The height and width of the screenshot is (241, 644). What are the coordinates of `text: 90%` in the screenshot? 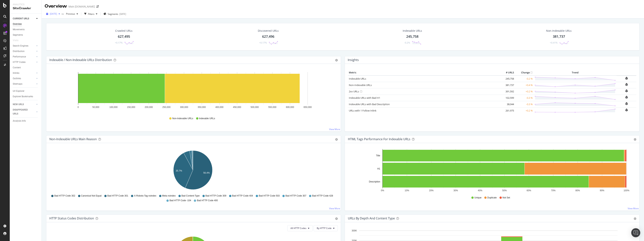 It's located at (602, 191).